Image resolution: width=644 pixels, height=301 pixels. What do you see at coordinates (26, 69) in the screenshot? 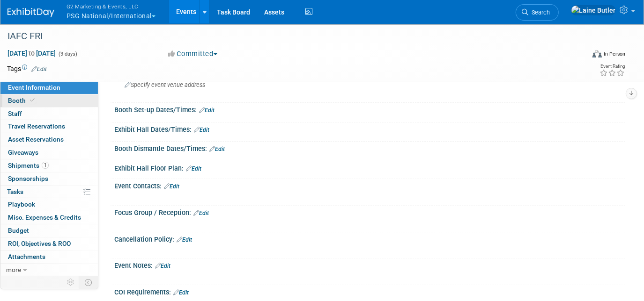
I see `td: Tags` at bounding box center [26, 69].